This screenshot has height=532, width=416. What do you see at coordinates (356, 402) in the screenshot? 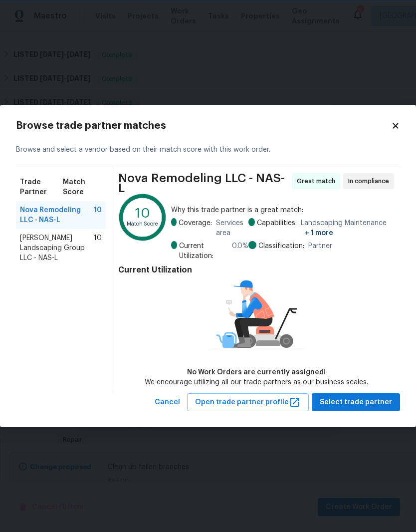
I see `span: Select trade partner` at bounding box center [356, 402].